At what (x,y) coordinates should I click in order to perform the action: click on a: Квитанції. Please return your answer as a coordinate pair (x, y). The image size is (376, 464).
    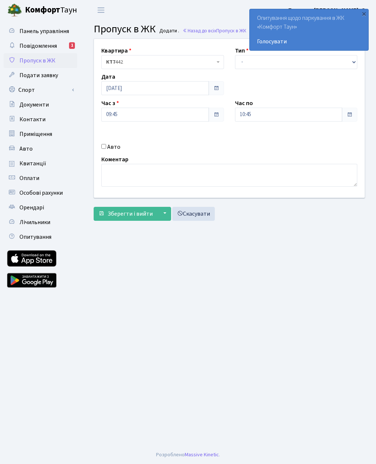
    Looking at the image, I should click on (40, 164).